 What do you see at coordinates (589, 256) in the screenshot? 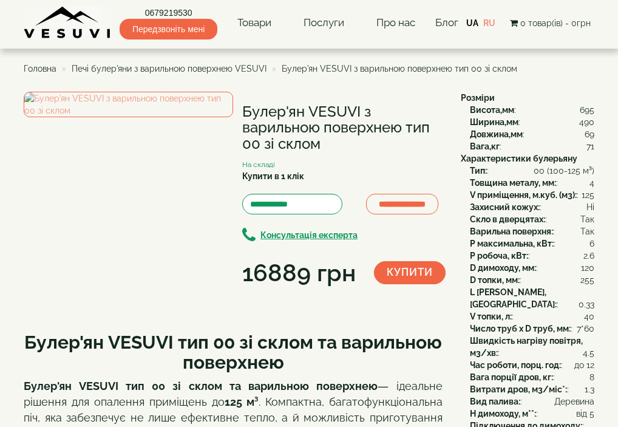
I see `span: 2.6` at bounding box center [589, 256].